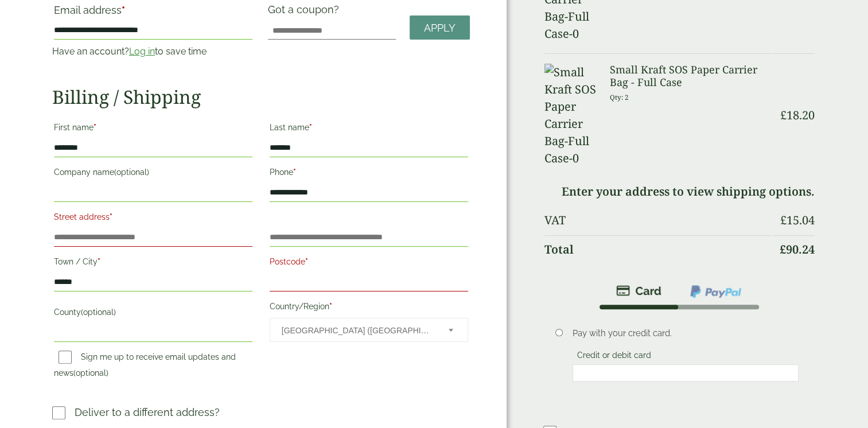 The image size is (868, 428). What do you see at coordinates (153, 263) in the screenshot?
I see `label: Town / City` at bounding box center [153, 263].